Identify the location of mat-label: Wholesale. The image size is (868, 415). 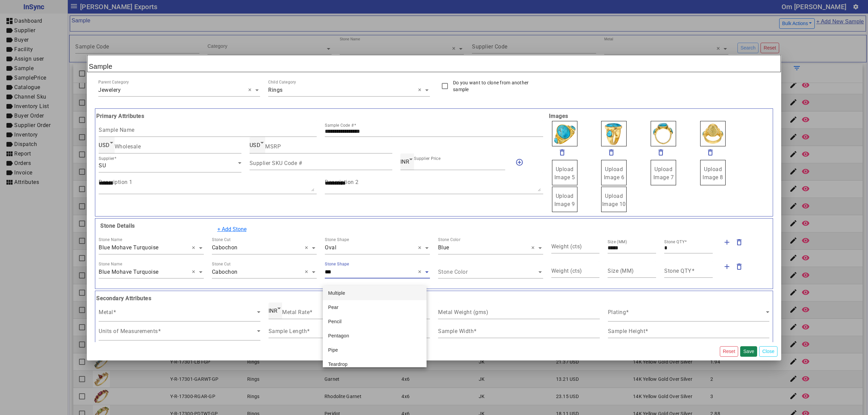
(128, 146).